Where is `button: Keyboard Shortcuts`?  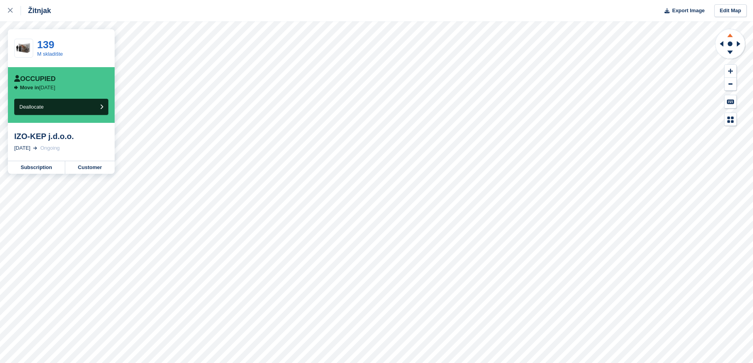
button: Keyboard Shortcuts is located at coordinates (731, 102).